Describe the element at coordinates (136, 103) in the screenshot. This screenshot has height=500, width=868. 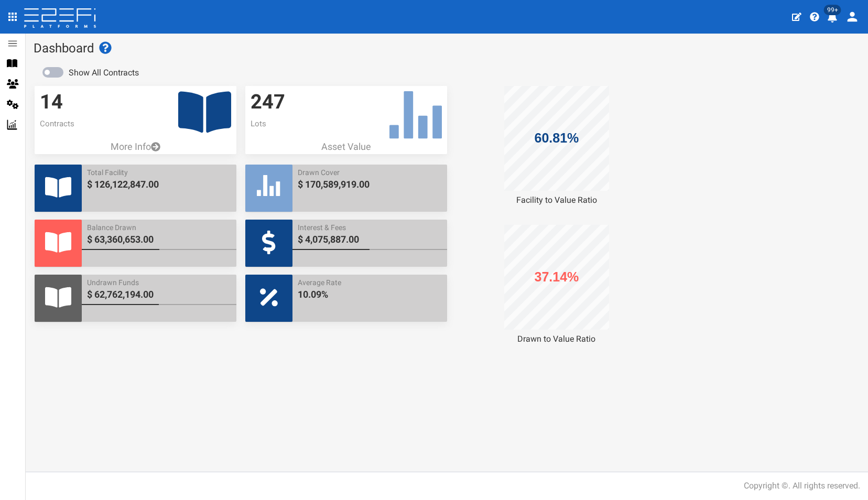
I see `h3: 14` at that location.